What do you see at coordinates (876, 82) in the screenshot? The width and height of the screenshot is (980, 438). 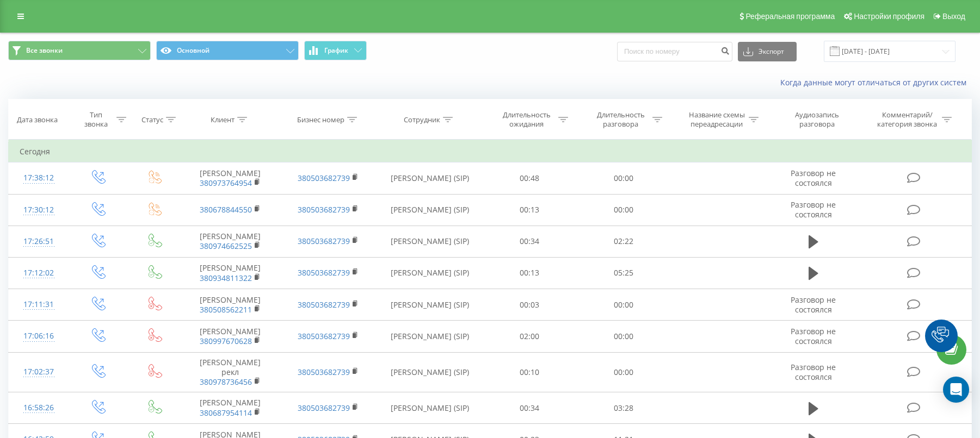 I see `a: Когда данные могут отличаться от других систем` at bounding box center [876, 82].